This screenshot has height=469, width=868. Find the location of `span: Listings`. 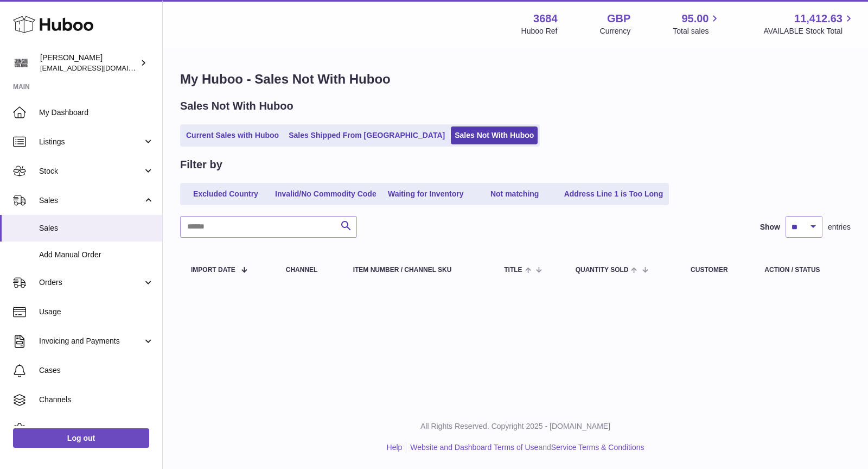

span: Listings is located at coordinates (90, 142).